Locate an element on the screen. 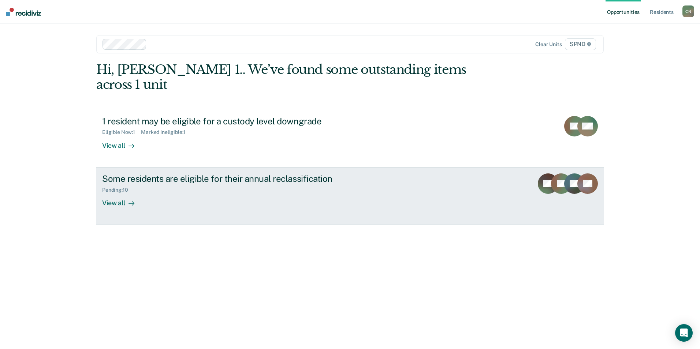 The width and height of the screenshot is (700, 349). button: CN is located at coordinates (688, 11).